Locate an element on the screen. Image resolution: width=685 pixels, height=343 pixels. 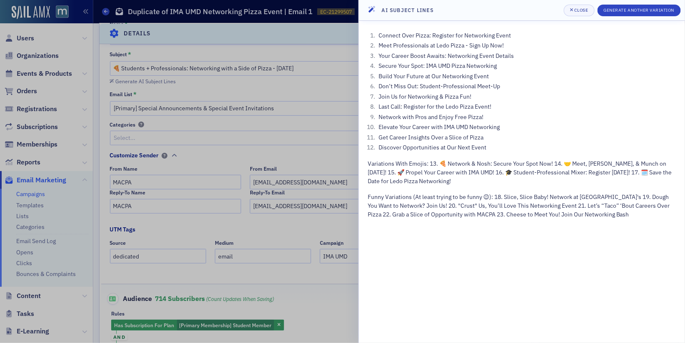
li: Join Us for Networking & Pizza Fun! is located at coordinates (526, 97).